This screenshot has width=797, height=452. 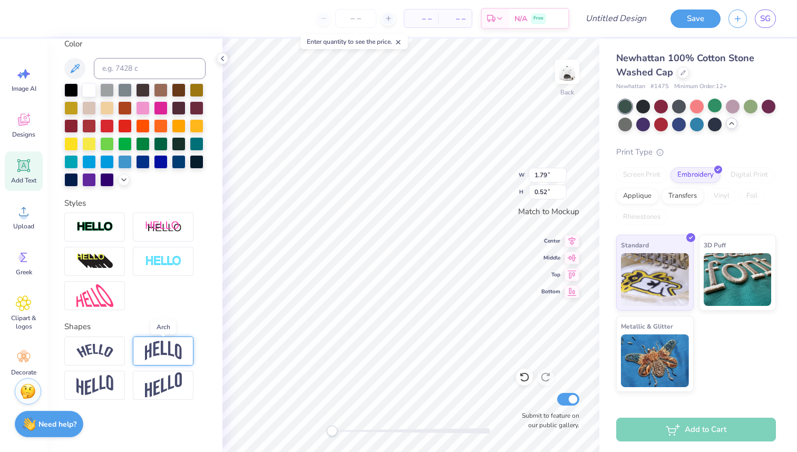 I want to click on div: Digital Print, so click(x=749, y=175).